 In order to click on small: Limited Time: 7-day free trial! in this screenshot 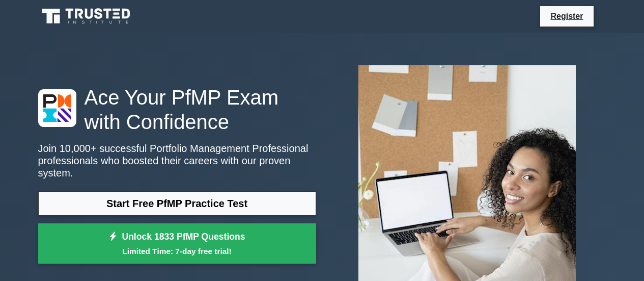, I will do `click(177, 251)`.